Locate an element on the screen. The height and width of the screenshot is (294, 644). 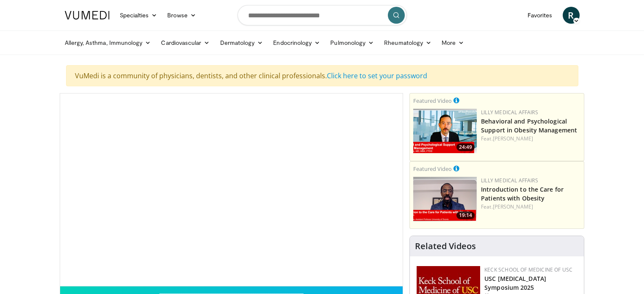
a: 24:49 is located at coordinates (445, 131).